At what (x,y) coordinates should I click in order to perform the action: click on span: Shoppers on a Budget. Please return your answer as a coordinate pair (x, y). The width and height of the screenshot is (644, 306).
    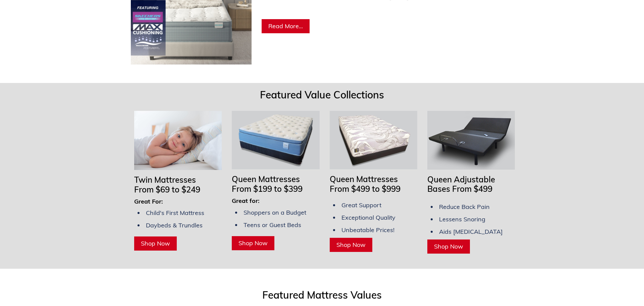
    Looking at the image, I should click on (275, 212).